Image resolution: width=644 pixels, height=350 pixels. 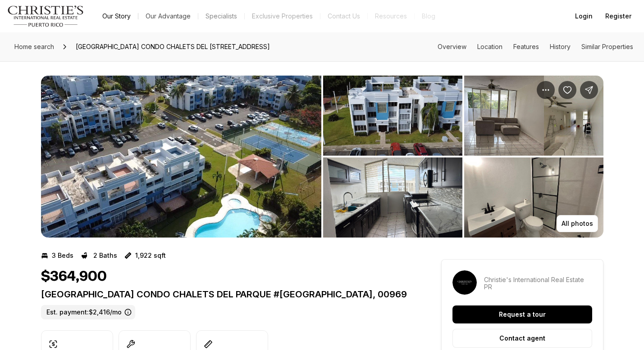 What do you see at coordinates (522, 338) in the screenshot?
I see `button: Contact agent` at bounding box center [522, 338].